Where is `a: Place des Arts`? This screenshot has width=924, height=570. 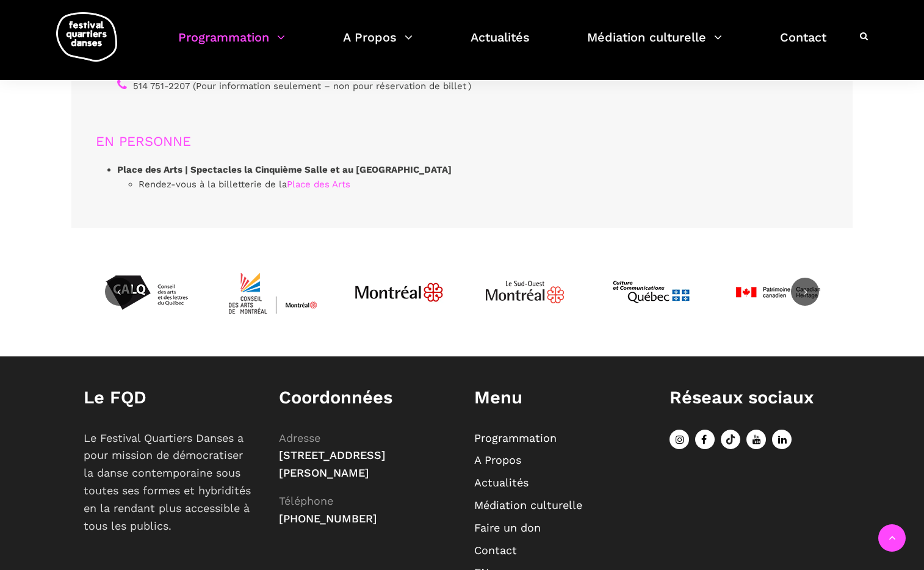
a: Place des Arts is located at coordinates (319, 185).